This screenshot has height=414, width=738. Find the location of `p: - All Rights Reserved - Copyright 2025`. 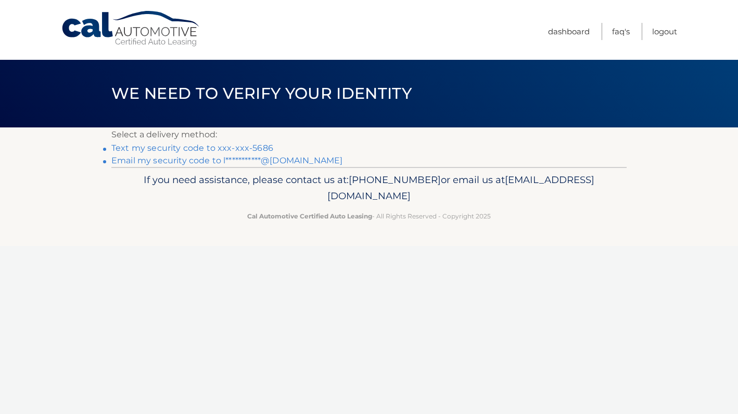

p: - All Rights Reserved - Copyright 2025 is located at coordinates (369, 216).